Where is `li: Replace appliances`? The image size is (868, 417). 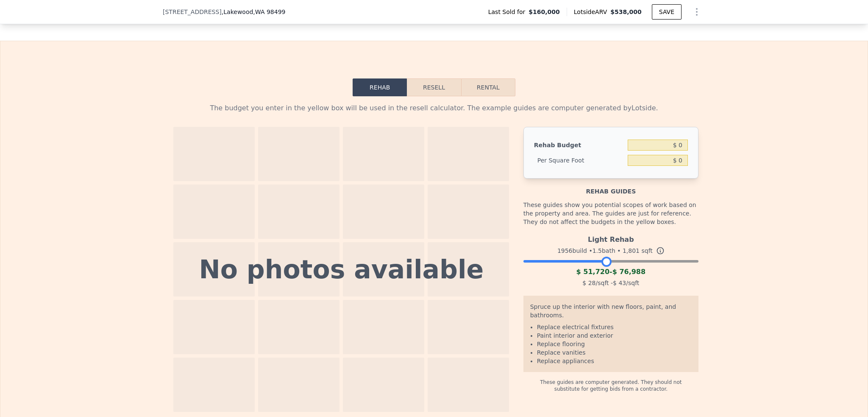
li: Replace appliances is located at coordinates (614, 361).